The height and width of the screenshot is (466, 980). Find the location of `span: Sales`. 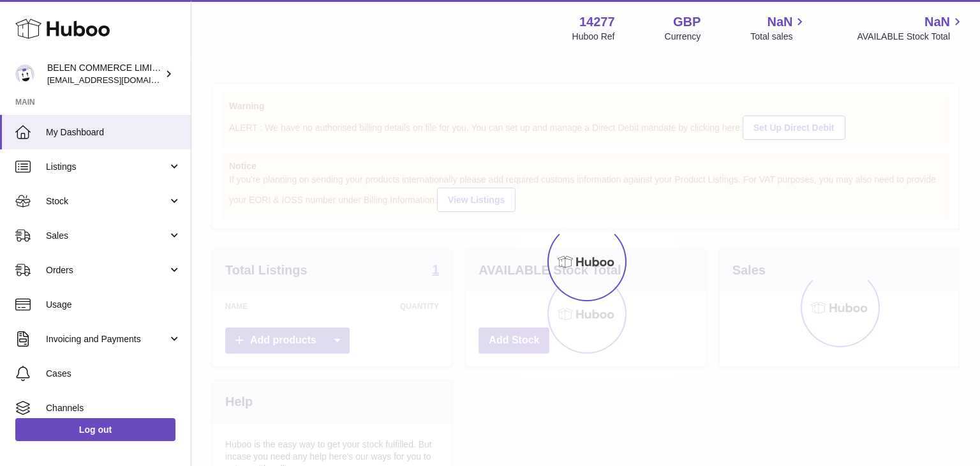

span: Sales is located at coordinates (106, 236).